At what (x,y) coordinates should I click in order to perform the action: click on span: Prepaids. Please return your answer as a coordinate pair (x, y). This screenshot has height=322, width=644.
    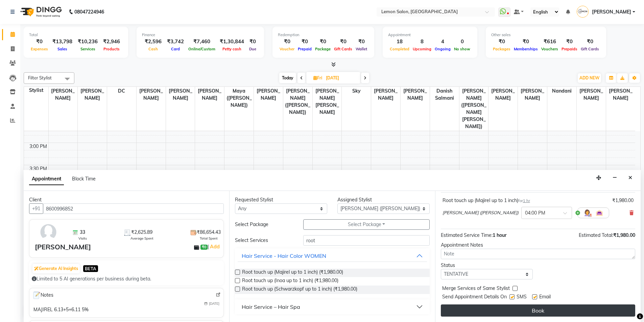
    Looking at the image, I should click on (570, 49).